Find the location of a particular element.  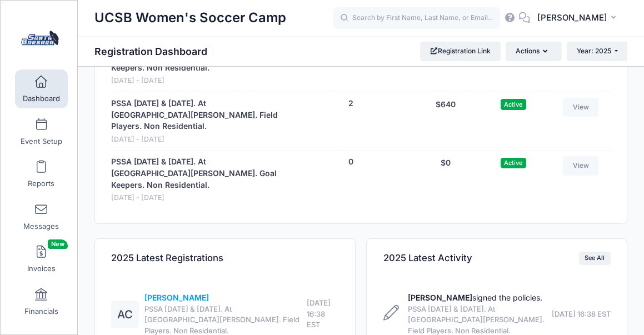

a: See All is located at coordinates (594, 258).